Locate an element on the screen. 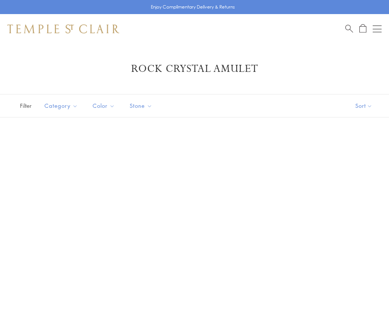 The width and height of the screenshot is (389, 329). a: Search is located at coordinates (349, 29).